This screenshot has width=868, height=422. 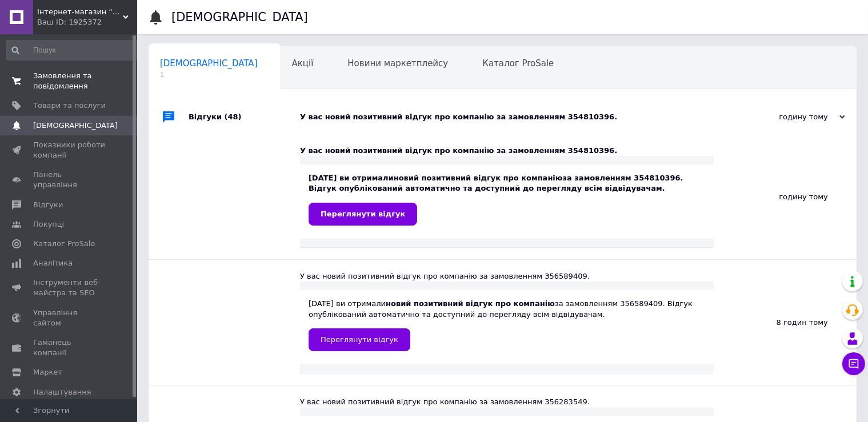 I want to click on input: Пошук, so click(x=73, y=50).